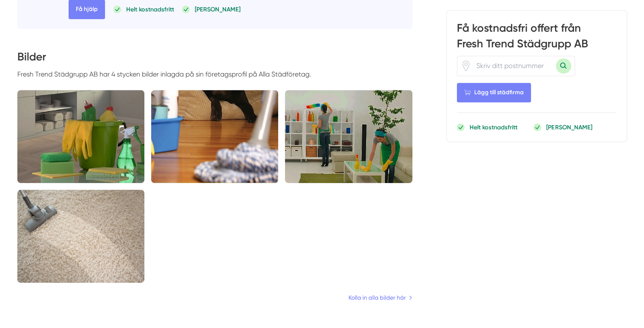  Describe the element at coordinates (494, 93) in the screenshot. I see `Lägg till städfirma` at that location.